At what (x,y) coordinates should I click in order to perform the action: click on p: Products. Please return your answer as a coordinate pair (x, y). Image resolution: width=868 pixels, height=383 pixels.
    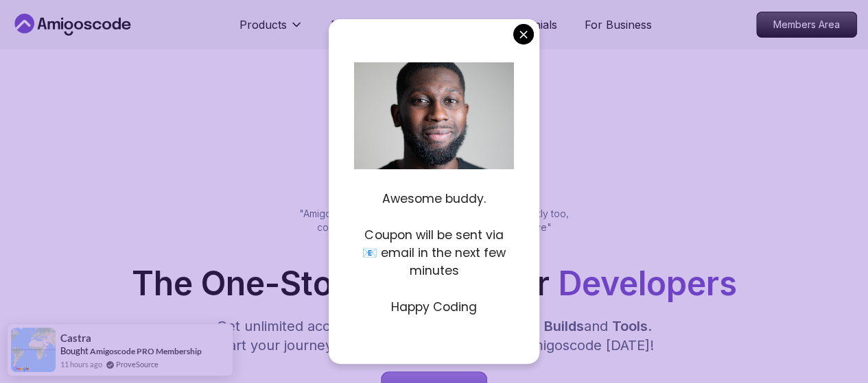
    Looking at the image, I should click on (263, 25).